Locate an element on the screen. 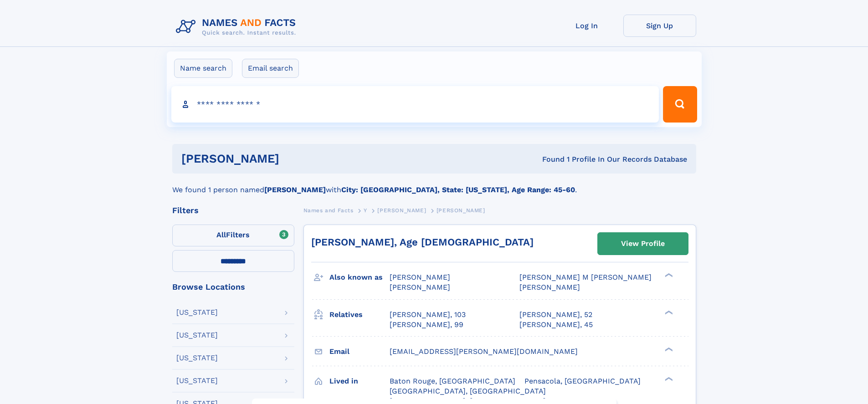 This screenshot has width=868, height=404. a: Y is located at coordinates (365, 210).